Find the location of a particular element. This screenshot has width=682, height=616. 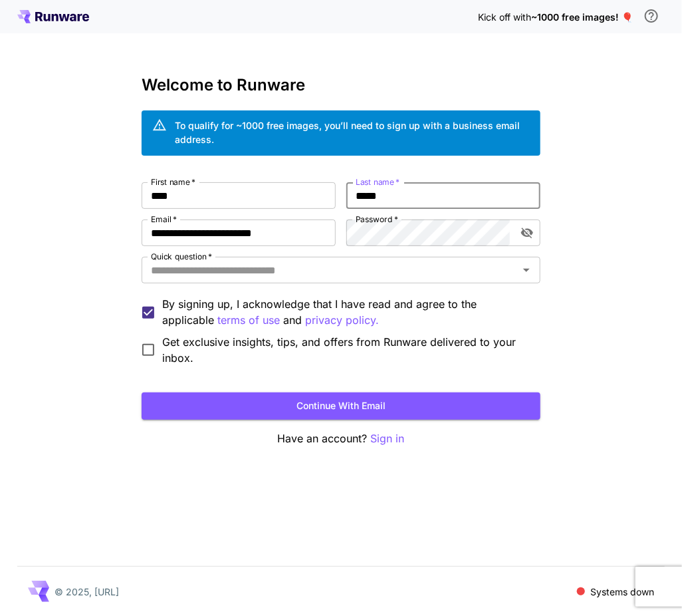

button: Sign in is located at coordinates (387, 439).